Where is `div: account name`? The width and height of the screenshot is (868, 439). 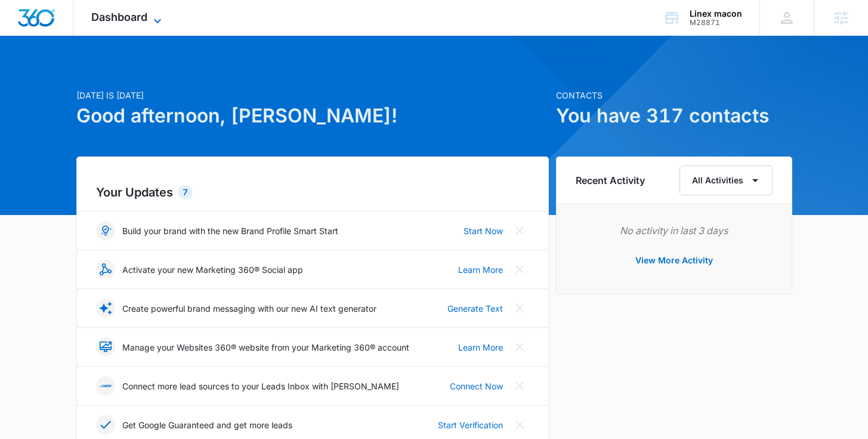
div: account name is located at coordinates (716, 14).